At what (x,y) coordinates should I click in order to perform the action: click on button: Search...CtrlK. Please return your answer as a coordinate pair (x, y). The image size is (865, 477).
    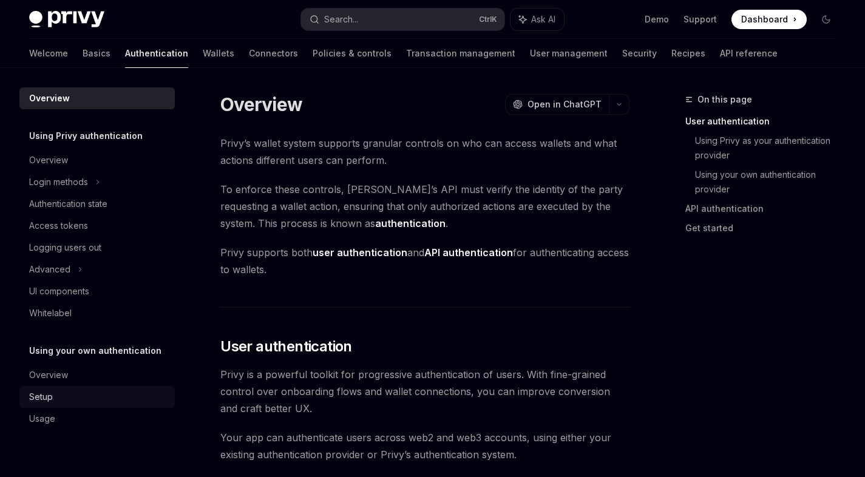
    Looking at the image, I should click on (402, 19).